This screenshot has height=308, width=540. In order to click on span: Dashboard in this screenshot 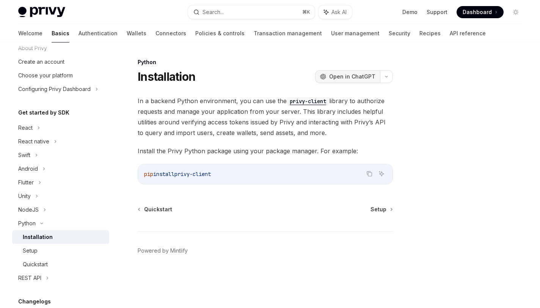, I will do `click(477, 12)`.